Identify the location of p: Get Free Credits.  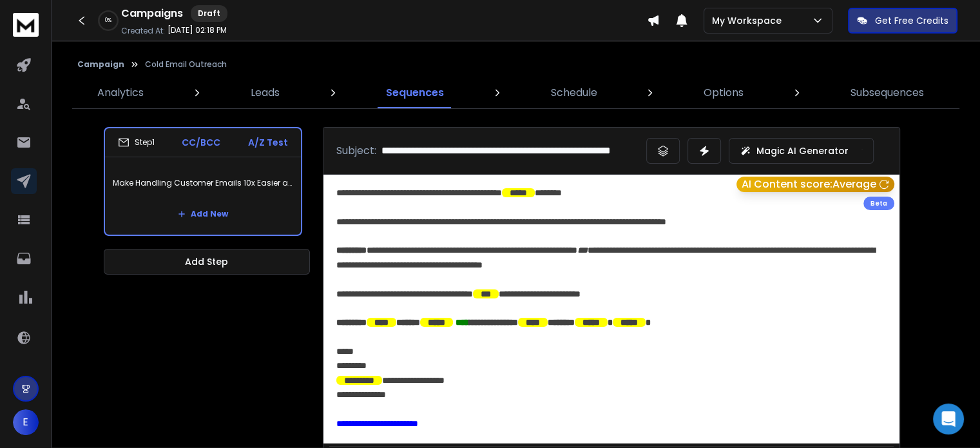
(912, 21).